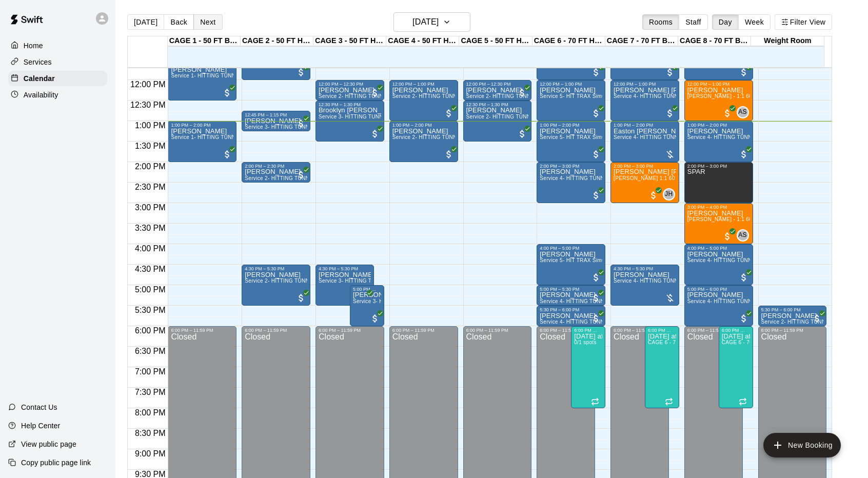 This screenshot has height=478, width=868. Describe the element at coordinates (569, 41) in the screenshot. I see `div: CAGE 6 - 70 FT HIT TRAX` at that location.